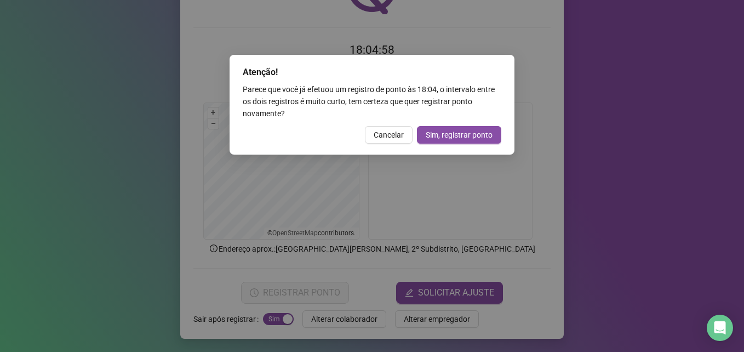 The image size is (744, 352). Describe the element at coordinates (388, 135) in the screenshot. I see `span: Cancelar` at that location.